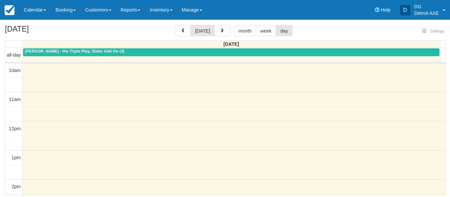 Image resolution: width=450 pixels, height=197 pixels. What do you see at coordinates (15, 99) in the screenshot?
I see `span: 11am` at bounding box center [15, 99].